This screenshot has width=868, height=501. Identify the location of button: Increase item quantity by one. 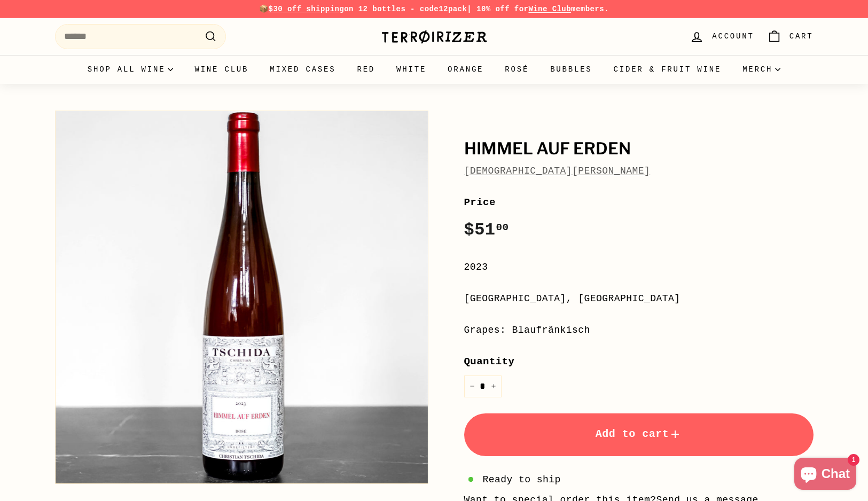
(493, 386).